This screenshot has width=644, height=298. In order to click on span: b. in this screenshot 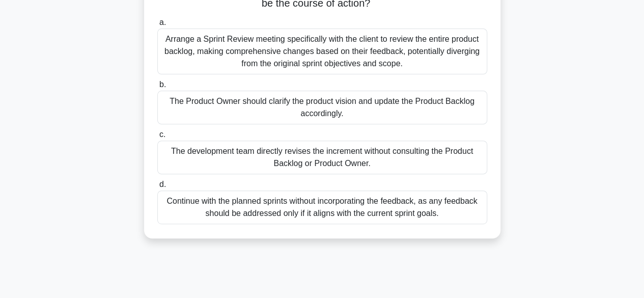, I will do `click(163, 84)`.